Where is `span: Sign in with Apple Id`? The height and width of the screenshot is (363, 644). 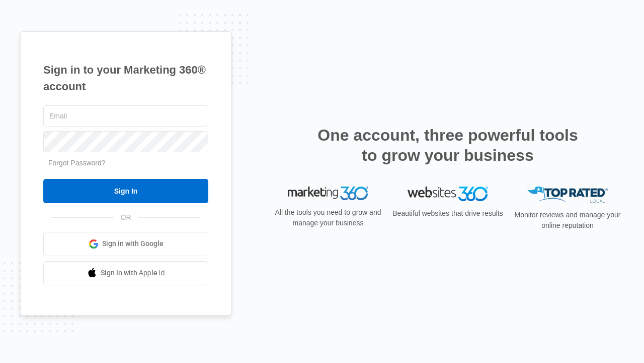
span: Sign in with Apple Id is located at coordinates (133, 272).